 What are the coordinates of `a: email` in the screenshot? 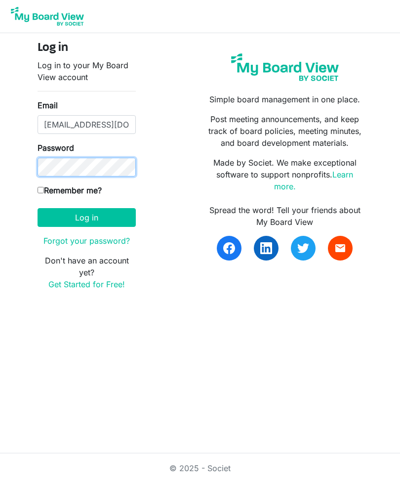 It's located at (341, 248).